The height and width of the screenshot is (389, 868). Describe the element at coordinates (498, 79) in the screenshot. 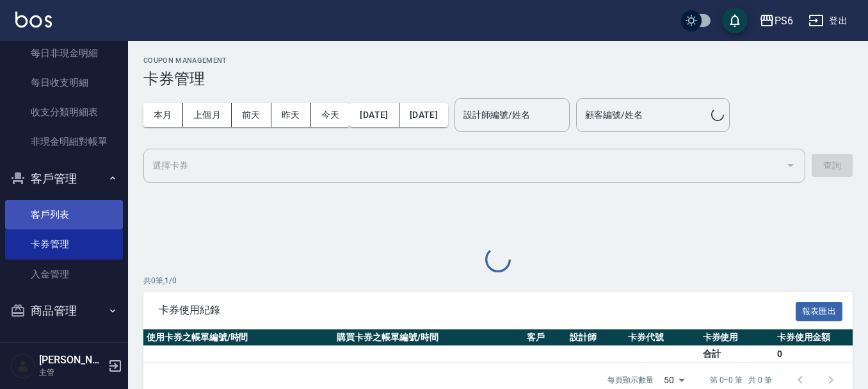

I see `h3: 卡券管理` at that location.